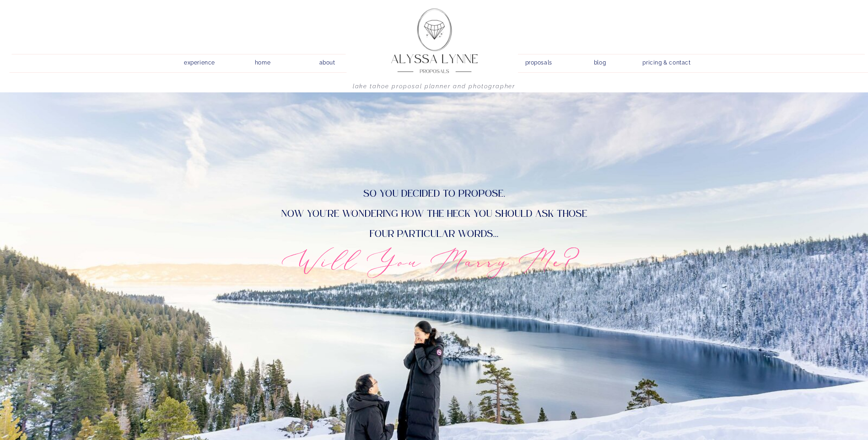 The width and height of the screenshot is (868, 440). Describe the element at coordinates (199, 61) in the screenshot. I see `a: experience` at that location.